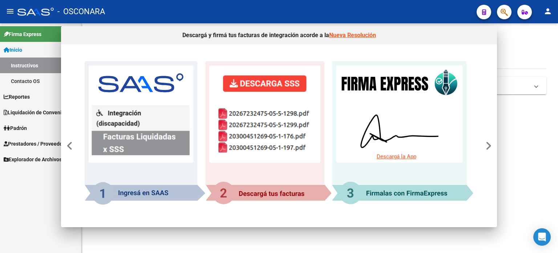  I want to click on span: Liquidación de Convenios, so click(35, 112).